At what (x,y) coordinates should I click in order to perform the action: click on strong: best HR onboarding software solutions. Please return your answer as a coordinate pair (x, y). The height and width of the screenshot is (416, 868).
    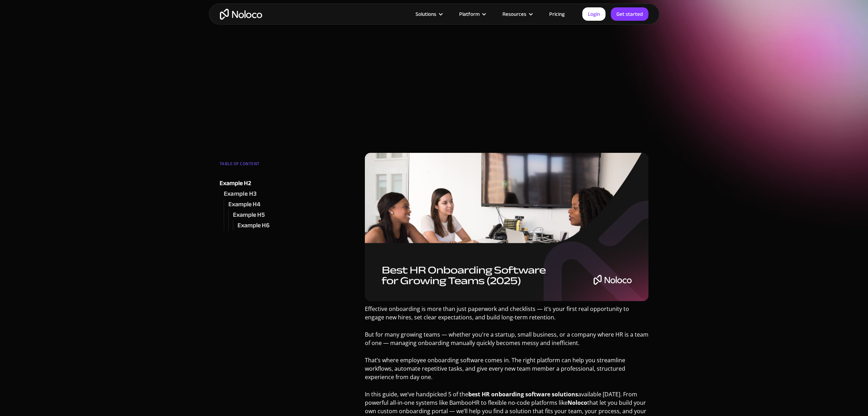
    Looking at the image, I should click on (523, 395).